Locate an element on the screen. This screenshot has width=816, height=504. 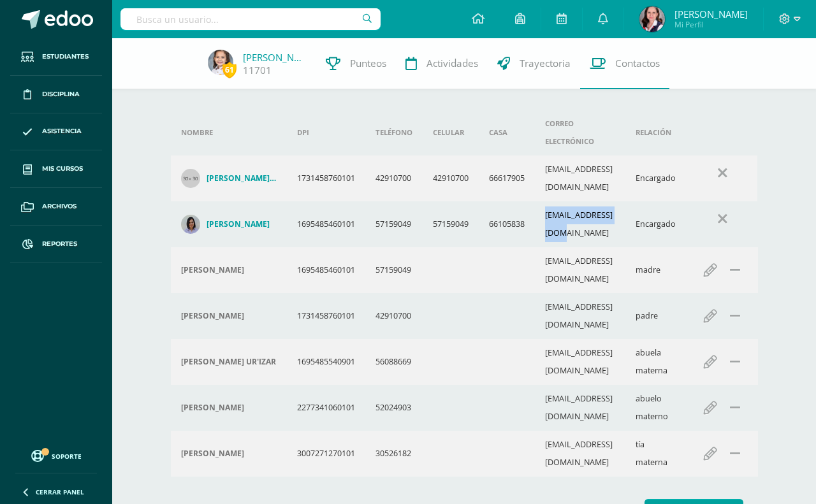
td: tía materna is located at coordinates (657, 453).